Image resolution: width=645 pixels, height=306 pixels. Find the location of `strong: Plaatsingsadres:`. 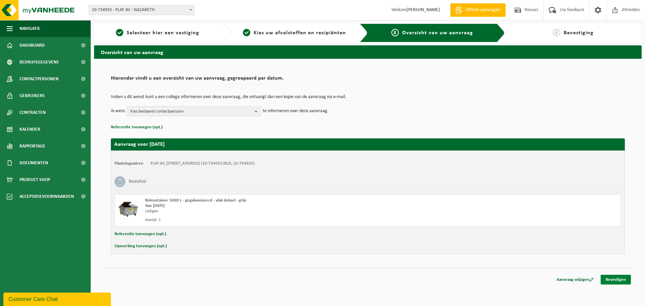

strong: Plaatsingsadres: is located at coordinates (129, 163).